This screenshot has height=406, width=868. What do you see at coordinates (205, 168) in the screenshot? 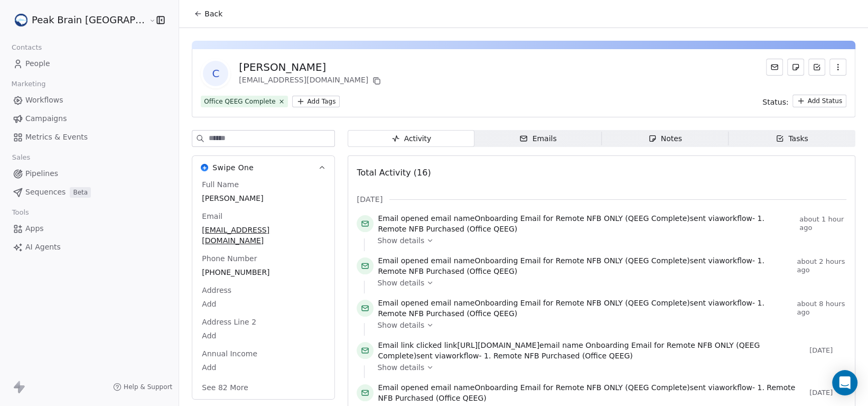
I see `img: Swipe One` at bounding box center [205, 168].